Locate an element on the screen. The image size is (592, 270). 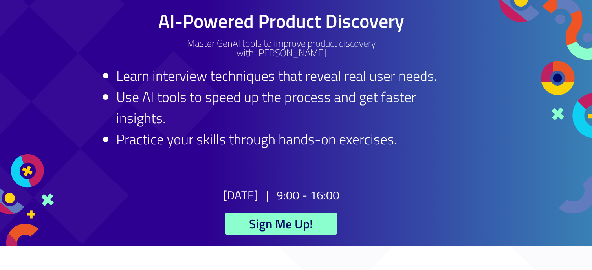
li: Use AI tools to speed up the process and get faster insights. is located at coordinates (289, 108).